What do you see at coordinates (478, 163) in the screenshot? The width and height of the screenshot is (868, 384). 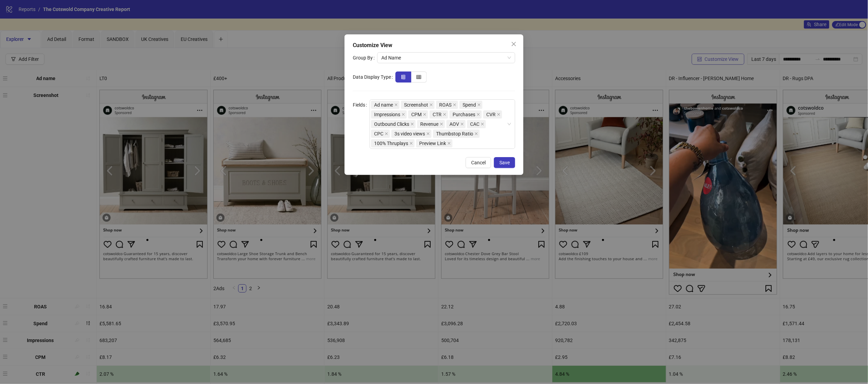 I see `button: Cancel` at bounding box center [478, 163].